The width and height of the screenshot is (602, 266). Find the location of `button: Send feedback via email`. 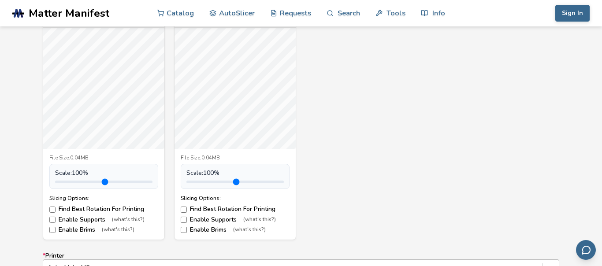

button: Send feedback via email is located at coordinates (586, 250).